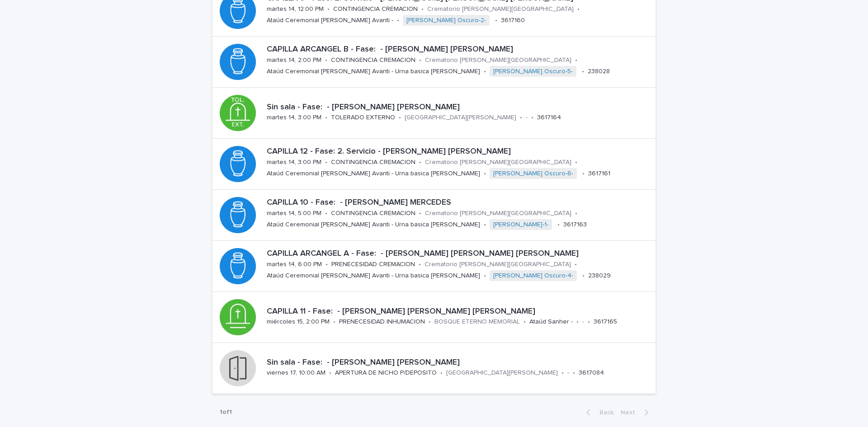 The image size is (868, 427). What do you see at coordinates (294, 213) in the screenshot?
I see `p: martes 14, 5:00 PM` at bounding box center [294, 213].